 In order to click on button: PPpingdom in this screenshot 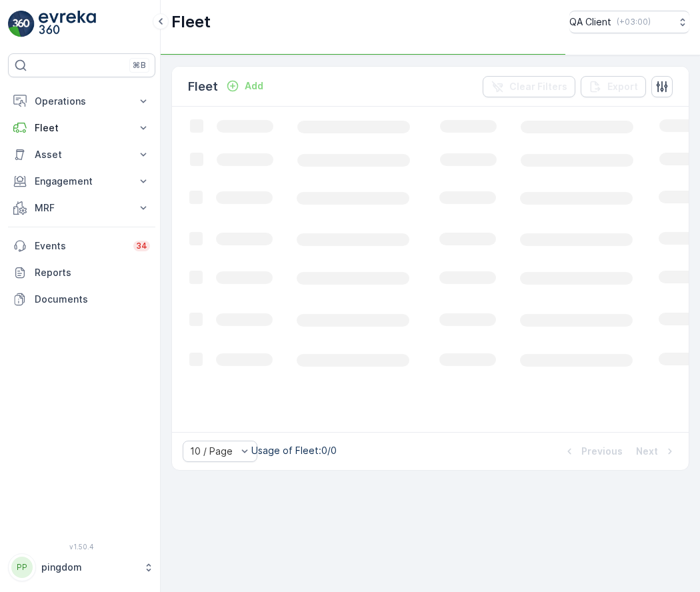, I will do `click(82, 567)`.